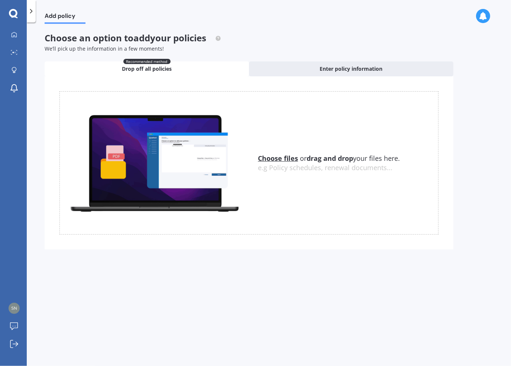 The width and height of the screenshot is (511, 366). I want to click on img: 48565eed525d161eff3e75dc2013c75f, so click(14, 308).